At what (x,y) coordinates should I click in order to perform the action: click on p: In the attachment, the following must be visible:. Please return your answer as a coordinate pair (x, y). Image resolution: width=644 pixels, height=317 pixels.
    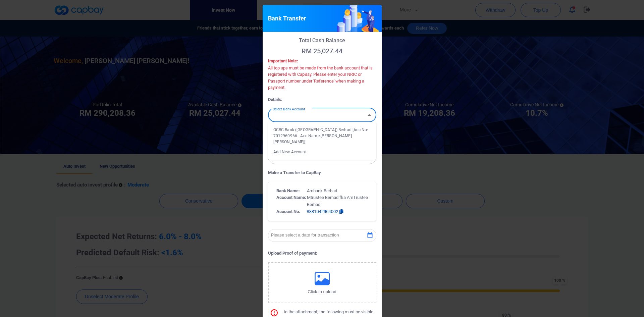
    Looking at the image, I should click on (329, 311).